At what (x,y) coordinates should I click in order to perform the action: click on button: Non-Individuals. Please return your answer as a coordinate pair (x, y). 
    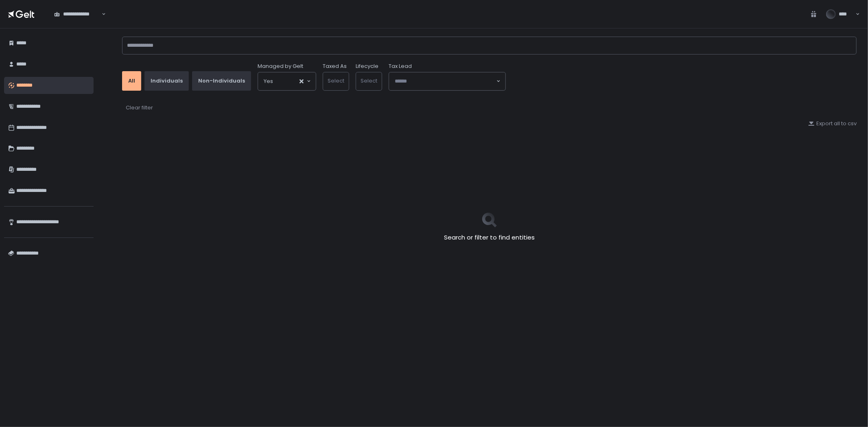
    Looking at the image, I should click on (222, 81).